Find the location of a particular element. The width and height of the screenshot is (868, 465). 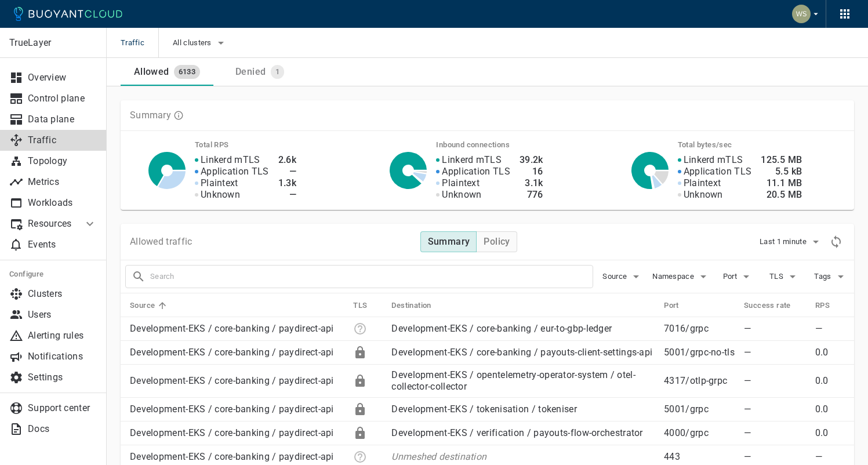

h4: 3.1k is located at coordinates (531, 183).